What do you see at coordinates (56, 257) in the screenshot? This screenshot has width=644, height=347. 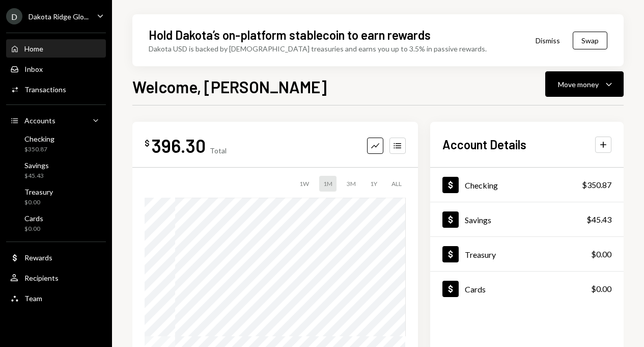 I see `a: Rewards` at bounding box center [56, 257].